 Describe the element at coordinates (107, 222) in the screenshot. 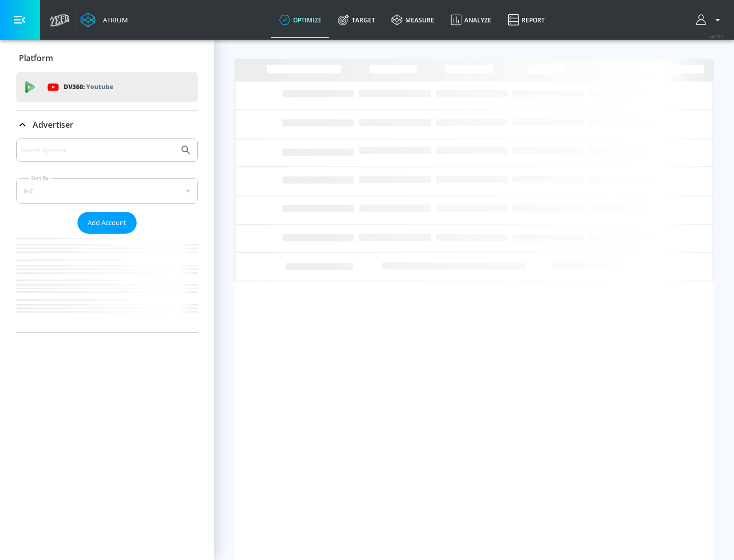

I see `span: Add Account` at that location.